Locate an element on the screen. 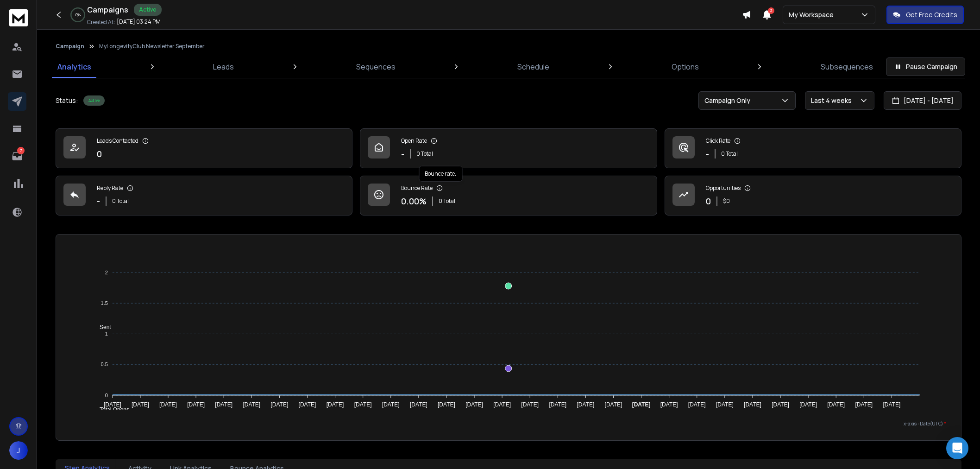  p: Leads is located at coordinates (223, 67).